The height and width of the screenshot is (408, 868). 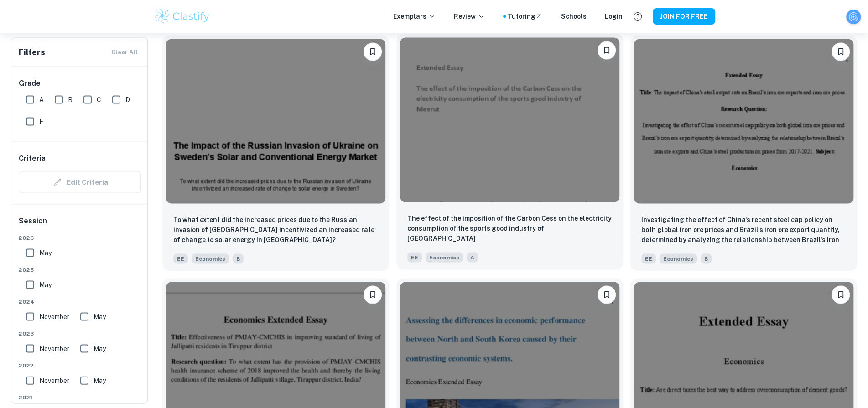 What do you see at coordinates (80, 365) in the screenshot?
I see `span: 2022` at bounding box center [80, 365].